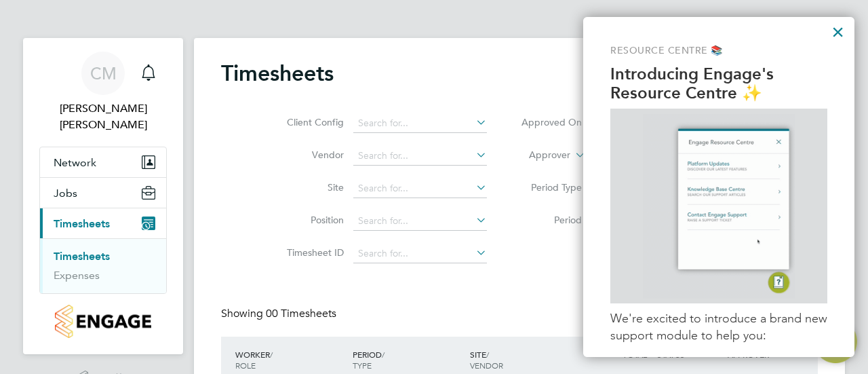 Image resolution: width=868 pixels, height=374 pixels. I want to click on a: Timesheets, so click(81, 256).